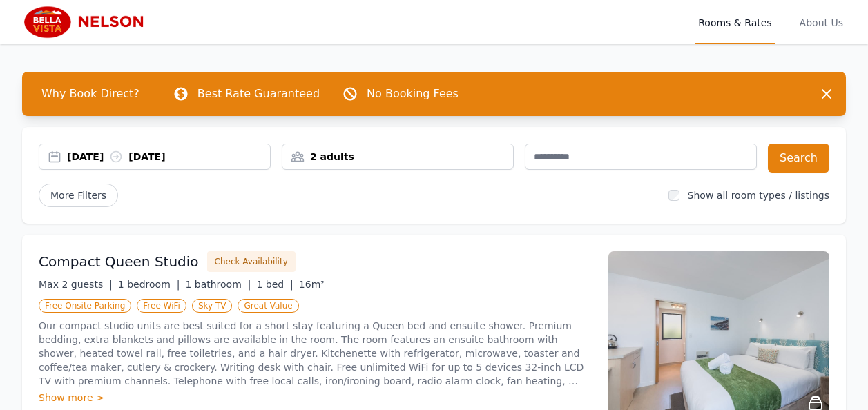 The height and width of the screenshot is (410, 868). Describe the element at coordinates (311, 284) in the screenshot. I see `span: 16m²` at that location.